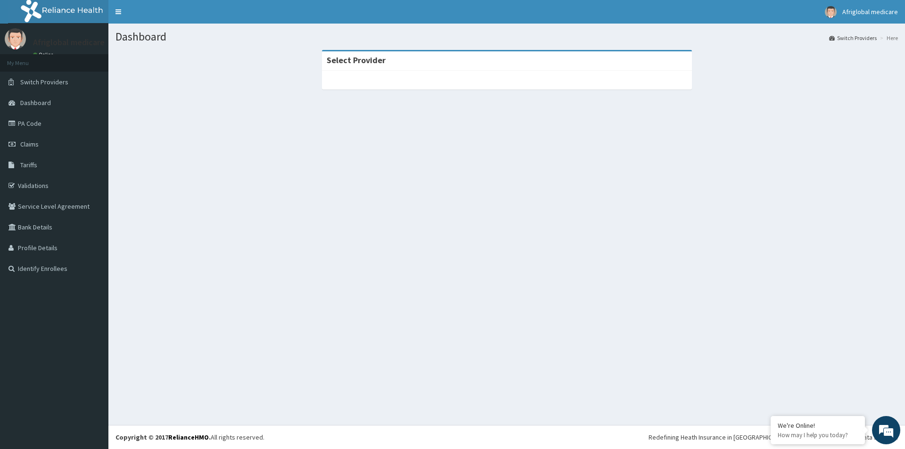 Image resolution: width=905 pixels, height=449 pixels. I want to click on strong: Select Provider, so click(356, 60).